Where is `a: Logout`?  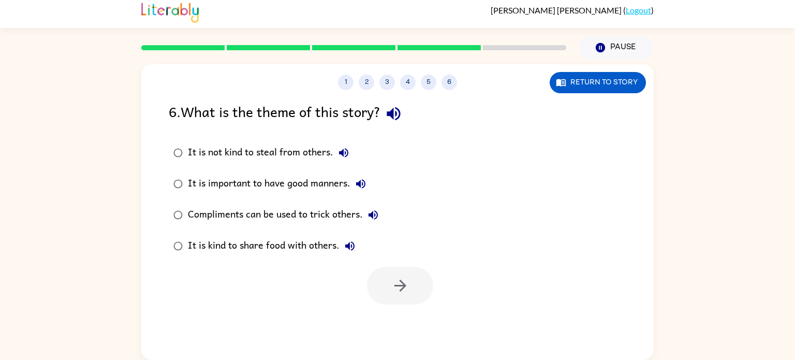 a: Logout is located at coordinates (639, 10).